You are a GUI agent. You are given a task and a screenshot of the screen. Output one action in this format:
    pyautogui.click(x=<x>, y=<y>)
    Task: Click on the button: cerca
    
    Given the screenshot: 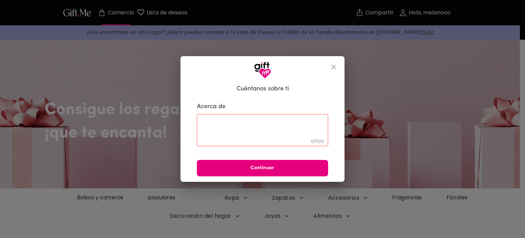 What is the action you would take?
    pyautogui.click(x=334, y=67)
    